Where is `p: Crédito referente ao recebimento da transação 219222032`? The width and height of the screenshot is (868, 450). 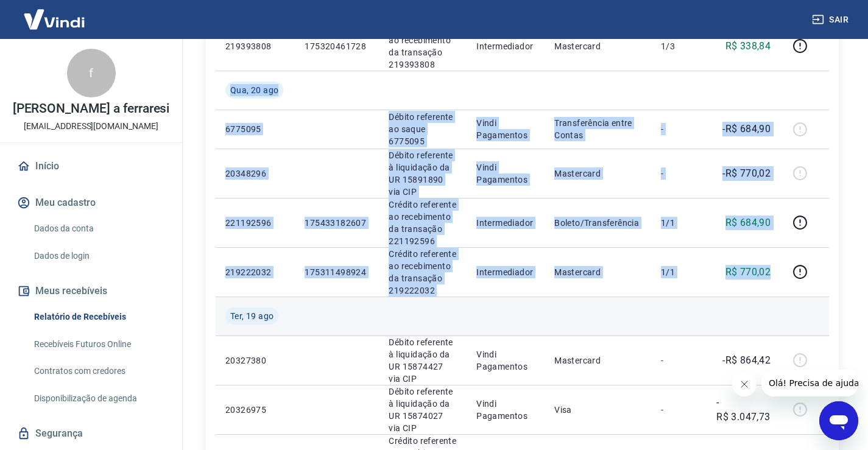 p: Crédito referente ao recebimento da transação 219222032 is located at coordinates (423, 272).